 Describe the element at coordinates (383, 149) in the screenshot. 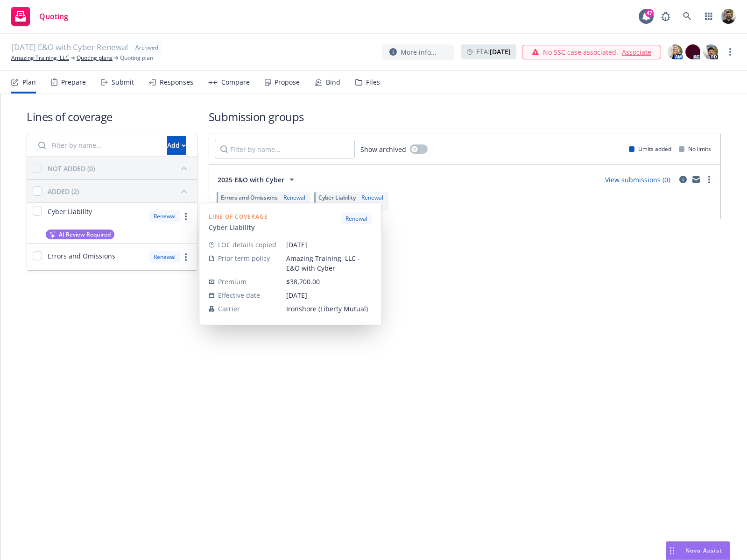

I see `span: Show archived` at that location.